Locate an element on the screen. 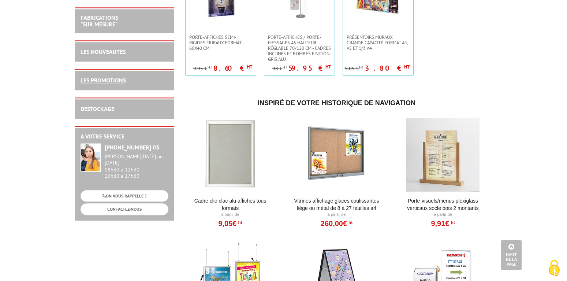 The height and width of the screenshot is (281, 567). a: FABRICATIONS"Sur Mesure" is located at coordinates (99, 21).